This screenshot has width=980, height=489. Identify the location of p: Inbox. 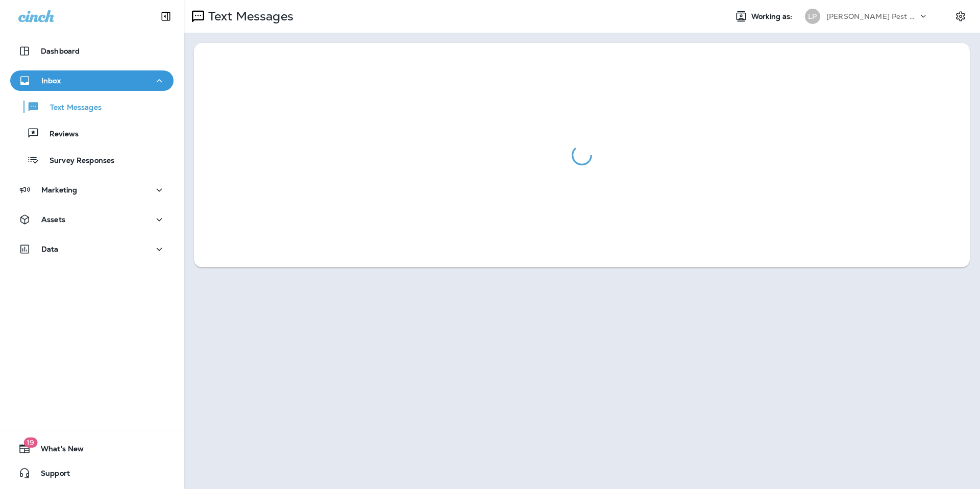
(51, 81).